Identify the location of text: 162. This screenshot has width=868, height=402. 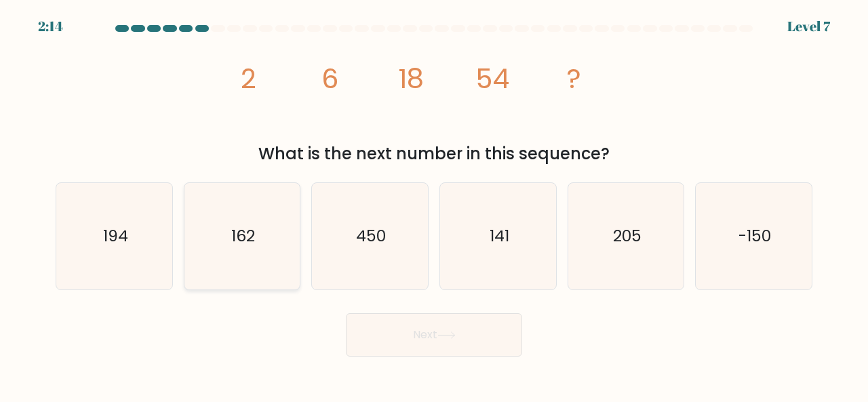
(243, 235).